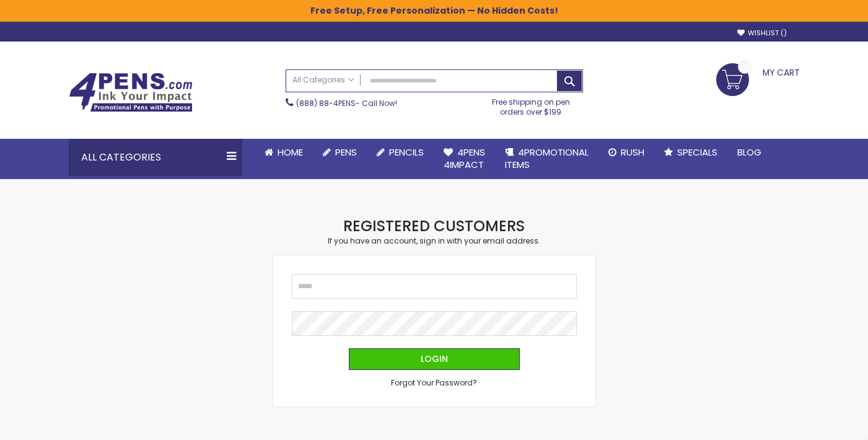 The image size is (868, 440). What do you see at coordinates (434, 241) in the screenshot?
I see `div: If you have an account, sign in with your email address.` at bounding box center [434, 241].